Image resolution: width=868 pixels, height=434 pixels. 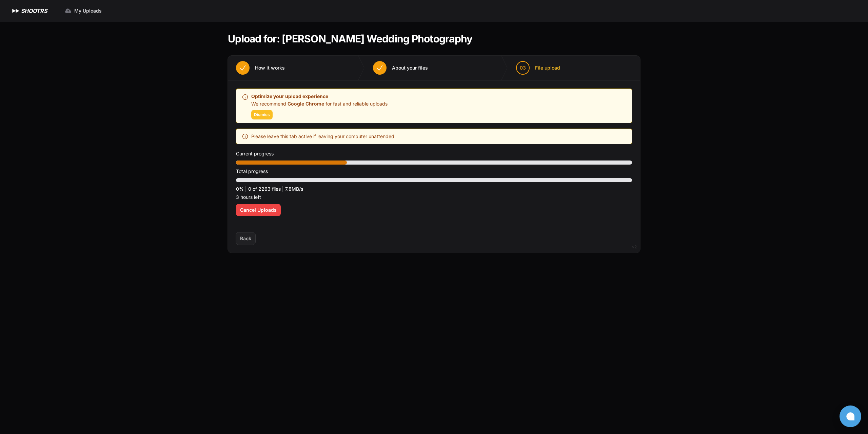 I want to click on button: How it works, so click(x=260, y=68).